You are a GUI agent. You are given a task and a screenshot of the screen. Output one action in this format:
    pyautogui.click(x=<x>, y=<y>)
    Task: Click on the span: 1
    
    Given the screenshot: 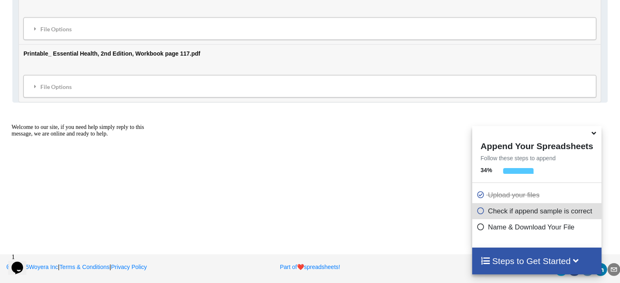 What is the action you would take?
    pyautogui.click(x=5, y=7)
    